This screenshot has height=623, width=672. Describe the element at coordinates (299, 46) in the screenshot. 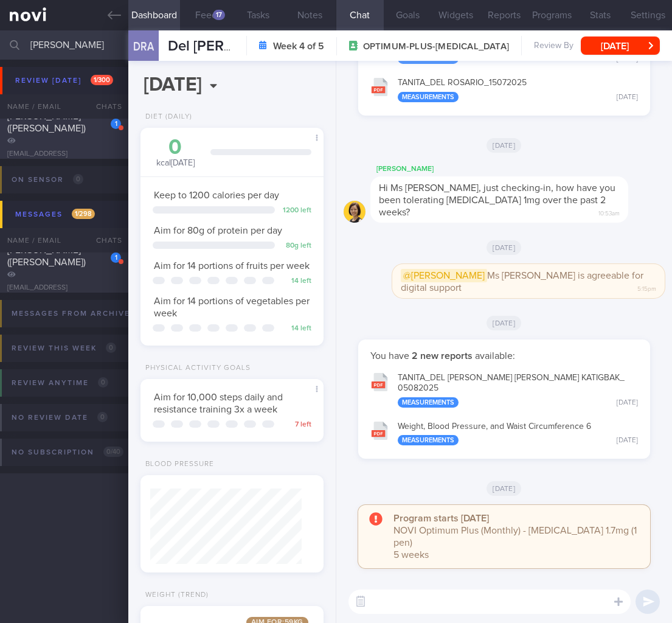

I see `strong: Week 4 of 5` at that location.